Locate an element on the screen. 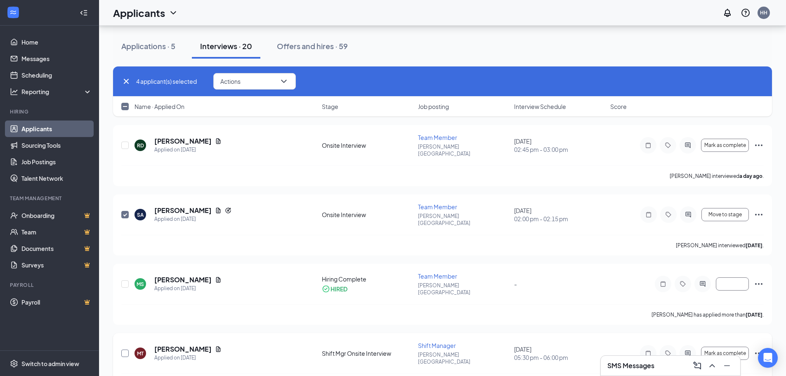  div: Shift Mgr Onsite Interview is located at coordinates (367, 353).